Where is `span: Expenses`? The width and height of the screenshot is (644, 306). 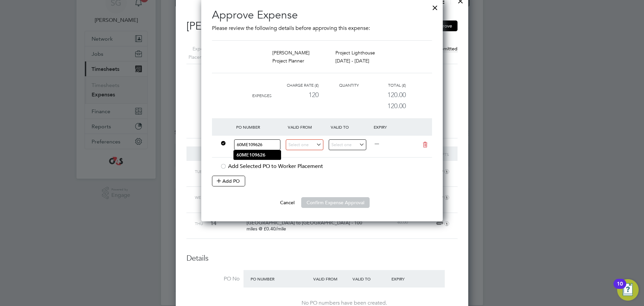 span: Expenses is located at coordinates (262, 95).